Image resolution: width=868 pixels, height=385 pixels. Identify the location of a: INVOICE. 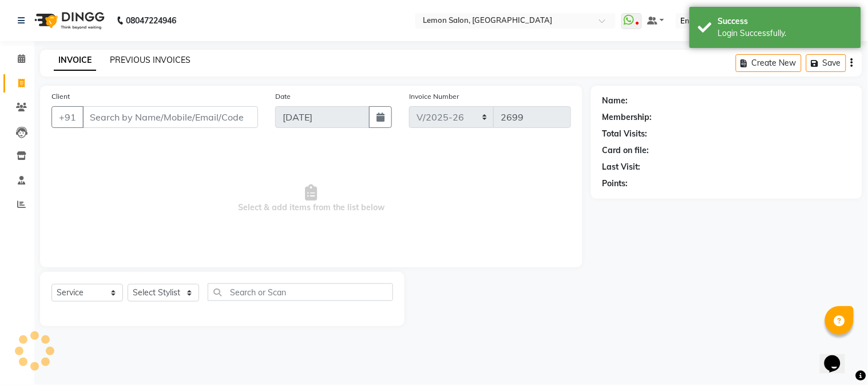
(75, 61).